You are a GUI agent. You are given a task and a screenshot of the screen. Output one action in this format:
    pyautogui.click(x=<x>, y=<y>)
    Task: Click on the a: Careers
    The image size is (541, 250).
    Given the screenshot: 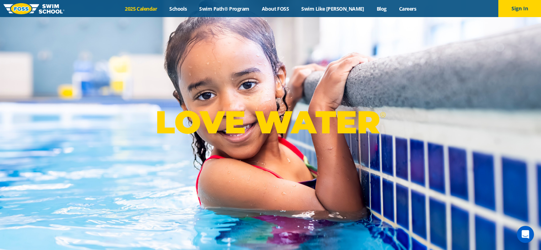 What is the action you would take?
    pyautogui.click(x=407, y=9)
    